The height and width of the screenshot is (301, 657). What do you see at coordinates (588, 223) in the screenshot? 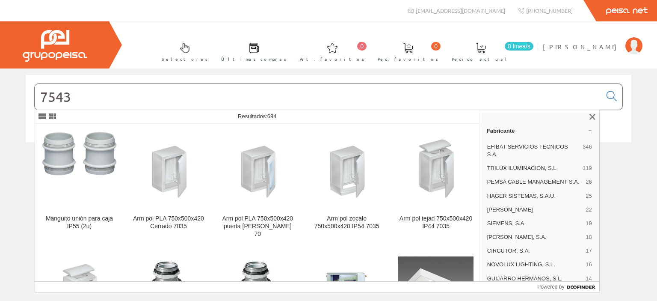
I see `span: 19` at bounding box center [588, 223].